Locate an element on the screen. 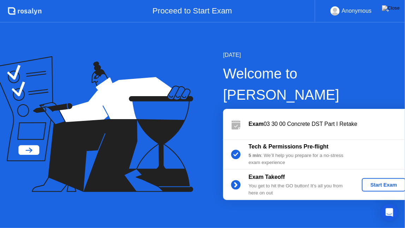  b: Tech & Permissions Pre-flight is located at coordinates (288, 146).